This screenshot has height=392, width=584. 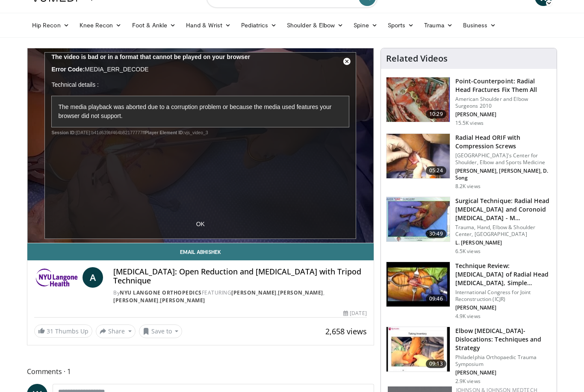 What do you see at coordinates (93, 277) in the screenshot?
I see `a: A` at bounding box center [93, 277].